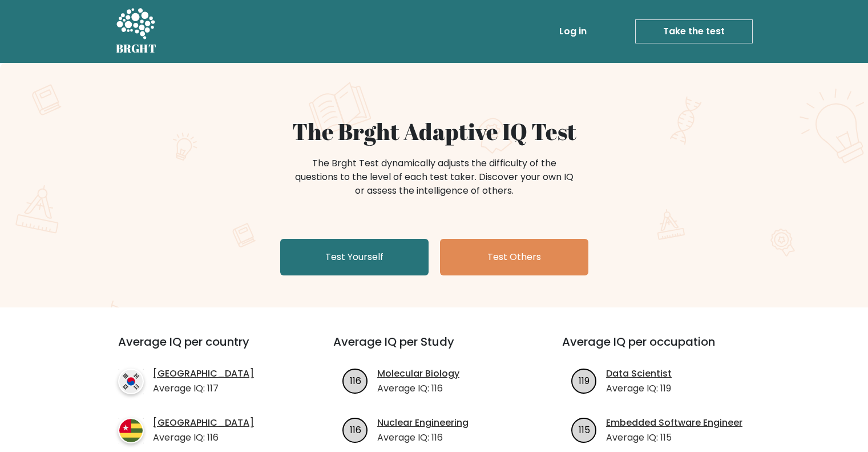 This screenshot has height=452, width=868. Describe the element at coordinates (137, 31) in the screenshot. I see `a: BRGHT` at that location.